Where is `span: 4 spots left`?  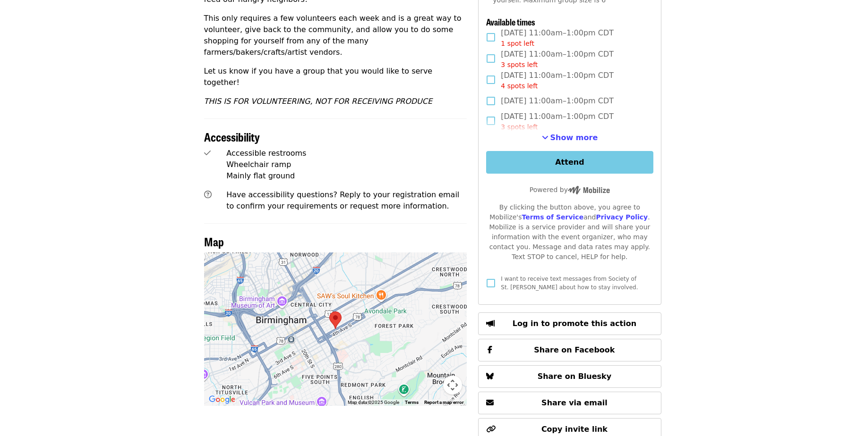 span: 4 spots left is located at coordinates (519, 86).